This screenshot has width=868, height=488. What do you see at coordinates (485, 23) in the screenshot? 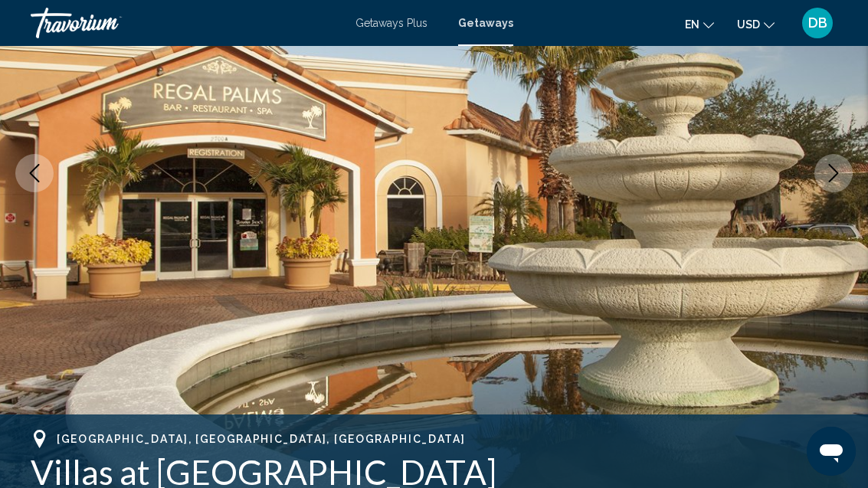
I see `a: Getaways` at bounding box center [485, 23].